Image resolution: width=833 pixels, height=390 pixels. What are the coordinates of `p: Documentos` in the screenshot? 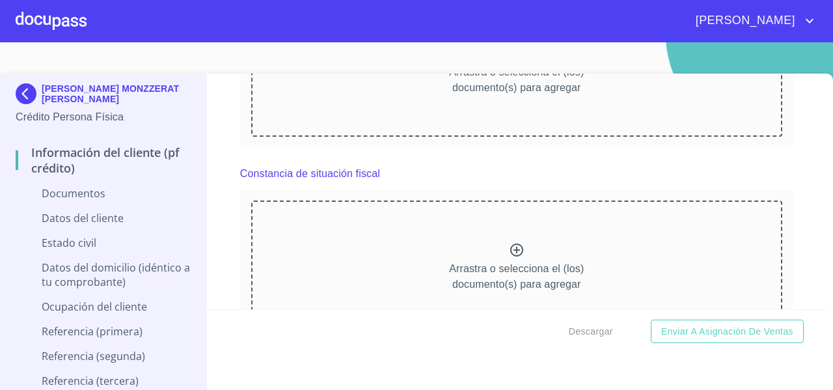 It's located at (103, 193).